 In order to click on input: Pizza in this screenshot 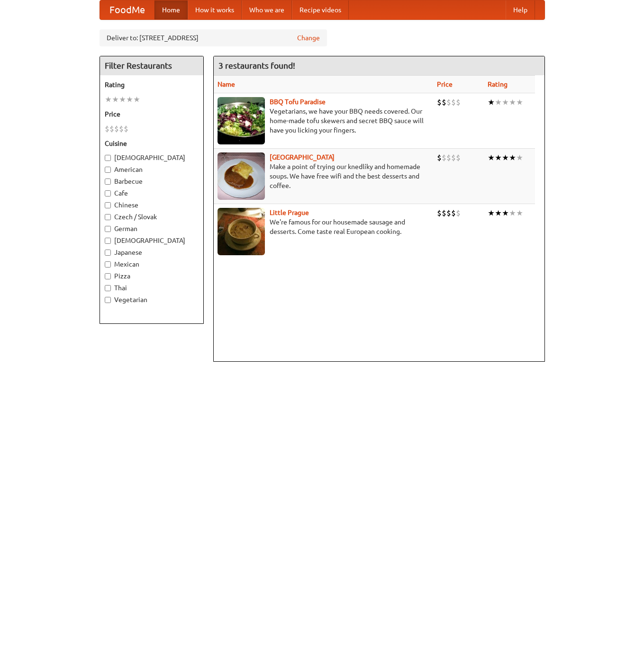, I will do `click(107, 277)`.